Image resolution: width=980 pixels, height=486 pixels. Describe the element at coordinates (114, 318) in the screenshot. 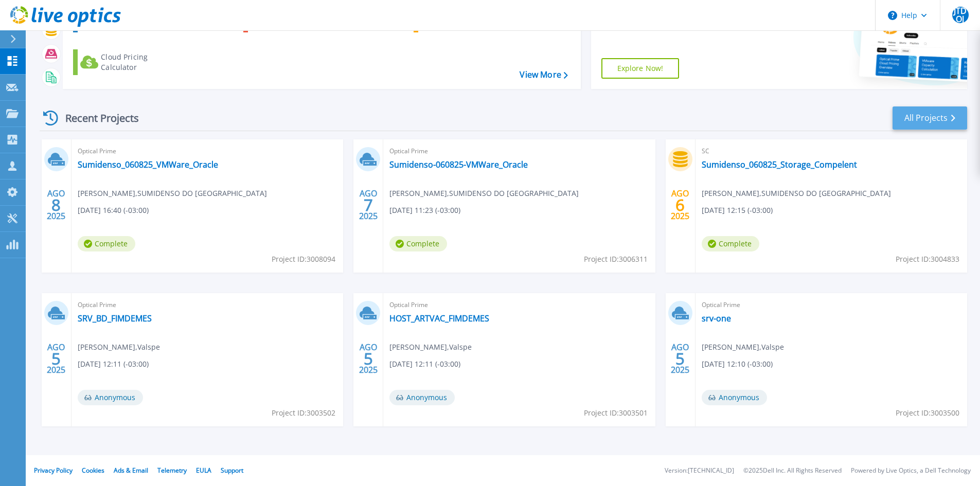

I see `a: SRV_BD_FIMDEMES` at that location.